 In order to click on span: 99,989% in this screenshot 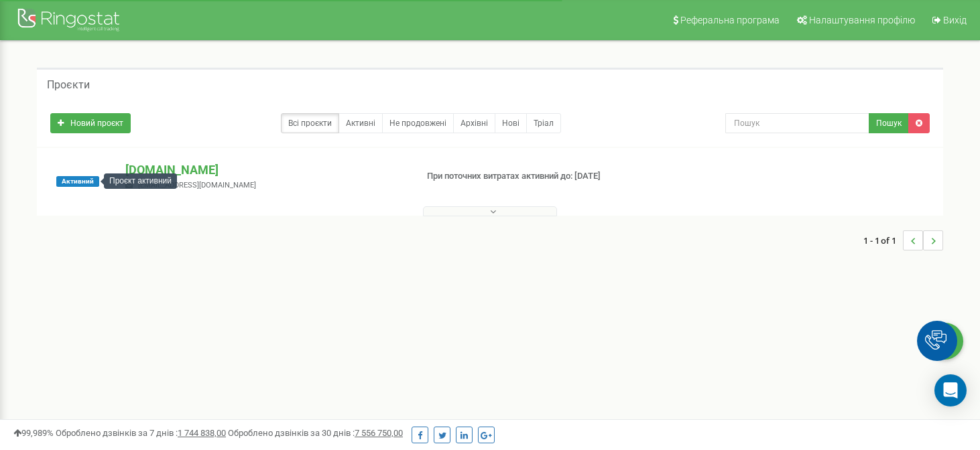, I will do `click(33, 433)`.